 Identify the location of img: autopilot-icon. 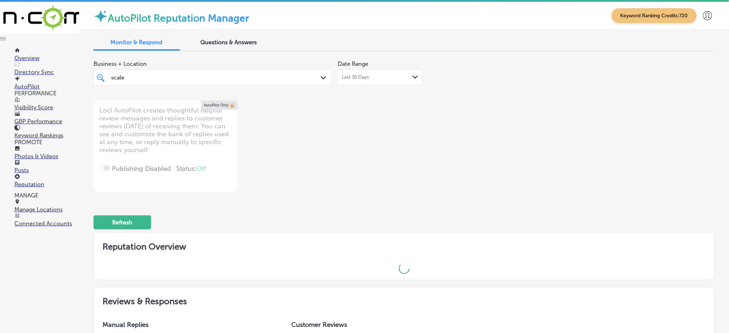
(101, 16).